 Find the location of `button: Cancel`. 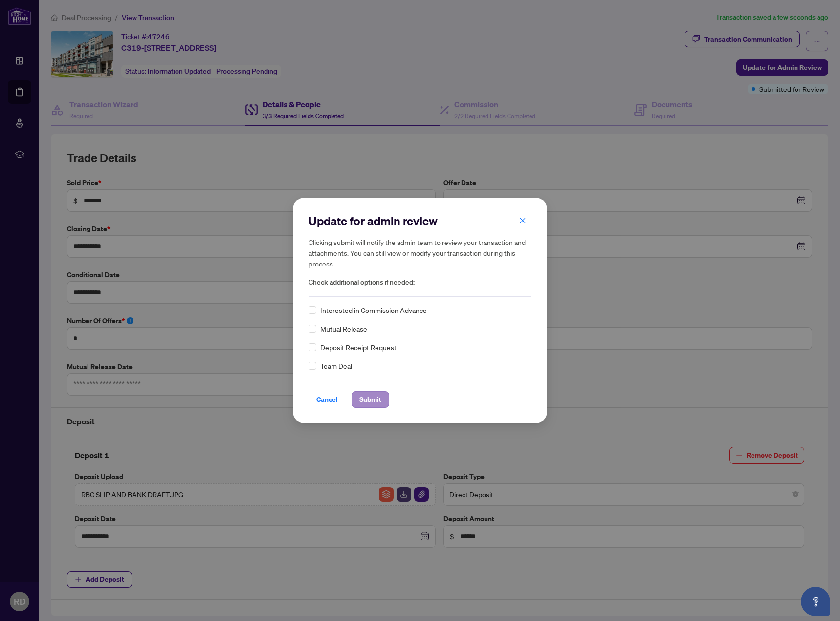

button: Cancel is located at coordinates (327, 399).